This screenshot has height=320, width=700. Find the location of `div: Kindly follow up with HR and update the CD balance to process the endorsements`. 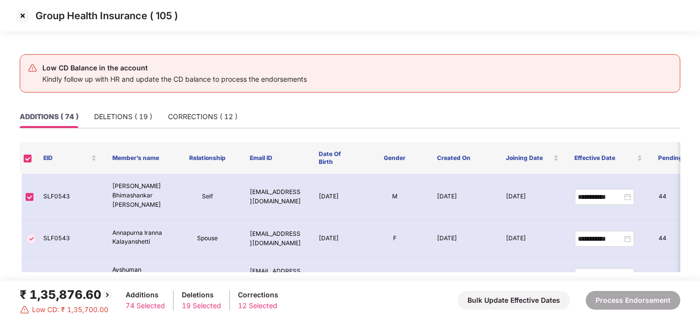

div: Kindly follow up with HR and update the CD balance to process the endorsements is located at coordinates (174, 79).